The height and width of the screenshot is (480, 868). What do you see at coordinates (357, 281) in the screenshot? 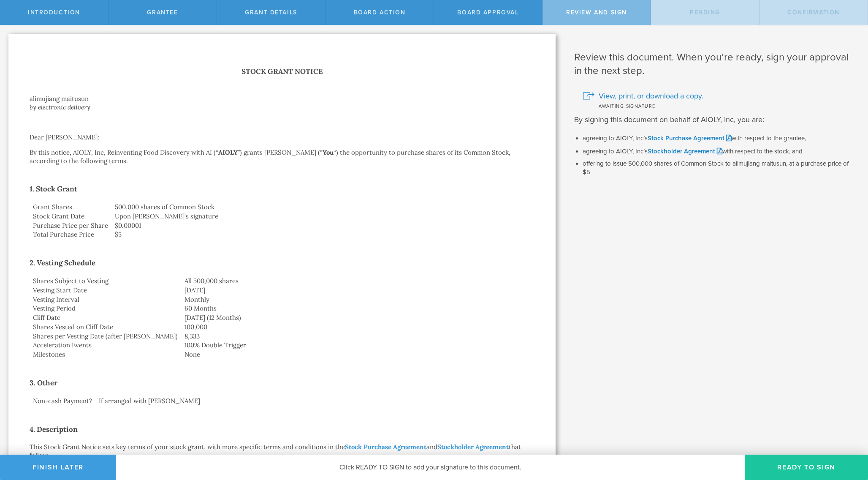
I see `td: All 500,000 shares` at bounding box center [357, 281].